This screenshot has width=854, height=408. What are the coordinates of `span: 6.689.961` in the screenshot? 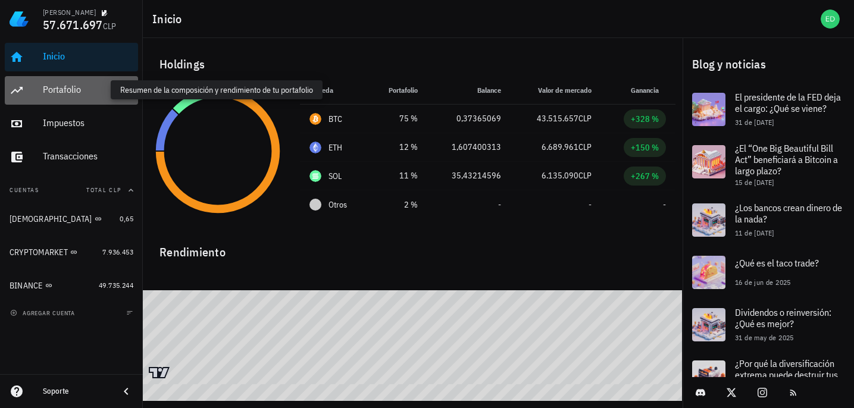 It's located at (560, 147).